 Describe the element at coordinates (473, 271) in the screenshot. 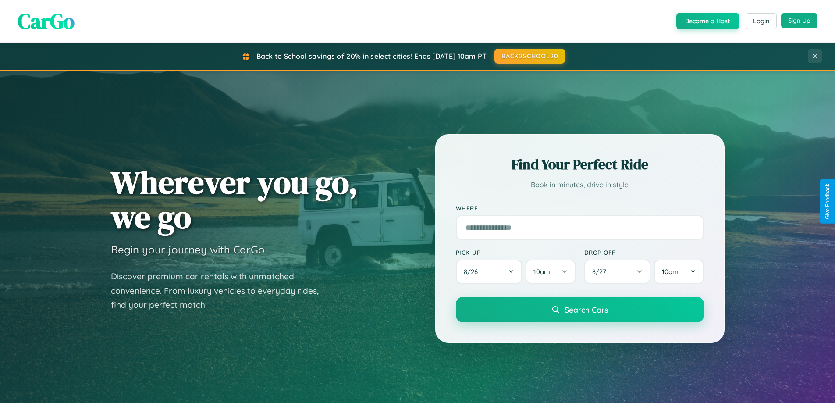

I see `span: 8 / 26` at that location.